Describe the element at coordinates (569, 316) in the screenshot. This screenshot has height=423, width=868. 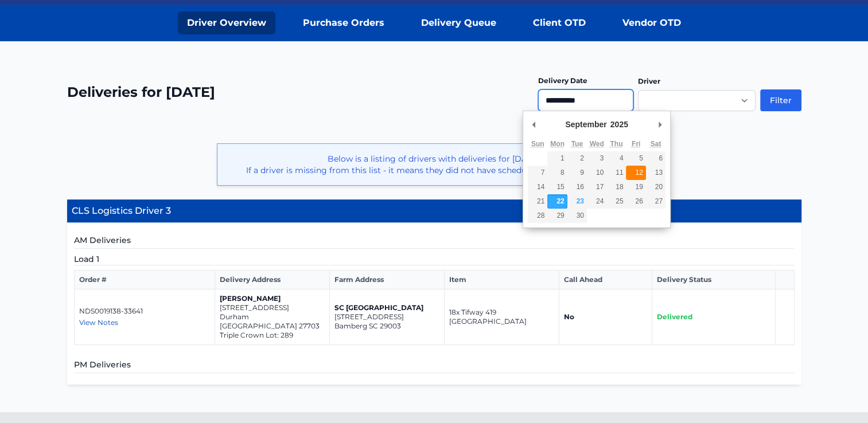
I see `strong: No` at that location.